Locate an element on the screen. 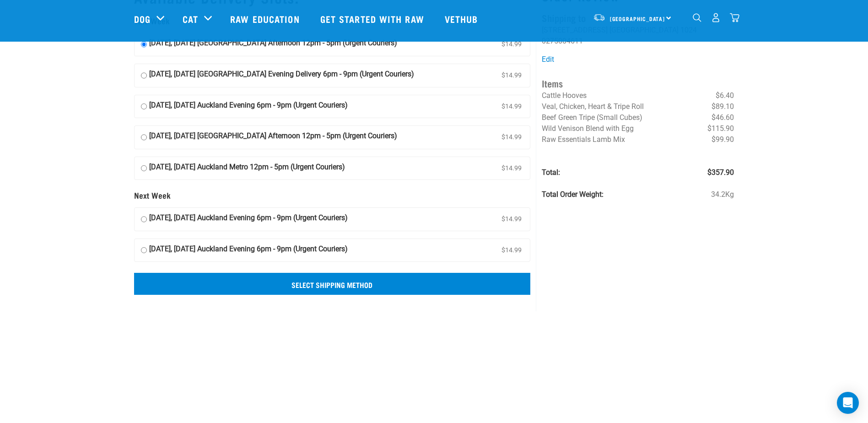  span: Wild Venison Blend with Egg is located at coordinates (587, 128).